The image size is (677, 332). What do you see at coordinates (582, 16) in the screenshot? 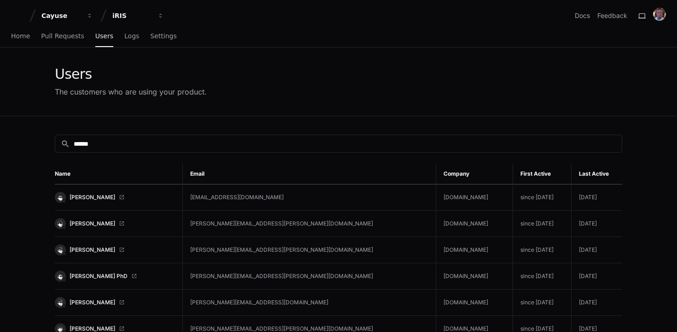
I see `a: Docs` at bounding box center [582, 16].